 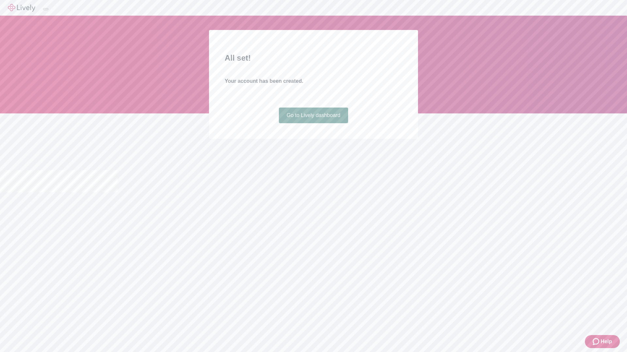 I want to click on a: Go to Lively dashboard, so click(x=313, y=116).